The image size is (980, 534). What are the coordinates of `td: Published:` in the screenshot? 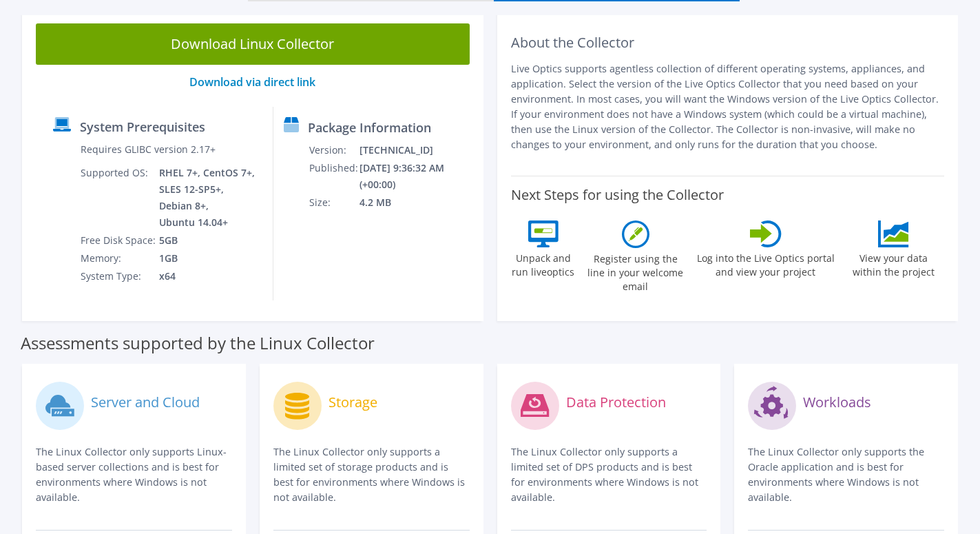 It's located at (333, 176).